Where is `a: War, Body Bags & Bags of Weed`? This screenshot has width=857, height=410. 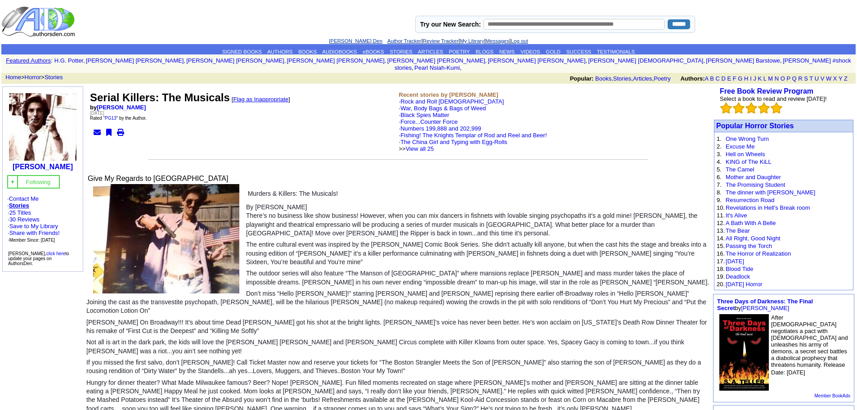
a: War, Body Bags & Bags of Weed is located at coordinates (443, 108).